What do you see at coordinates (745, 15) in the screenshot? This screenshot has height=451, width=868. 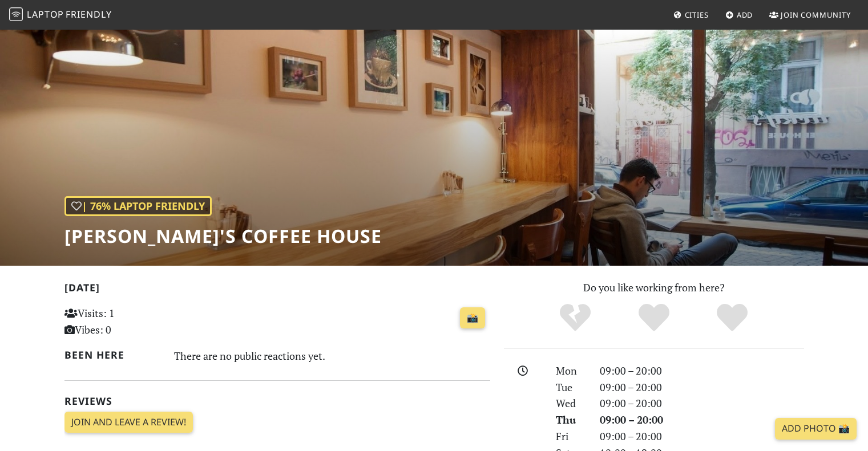 I see `span: Add` at bounding box center [745, 15].